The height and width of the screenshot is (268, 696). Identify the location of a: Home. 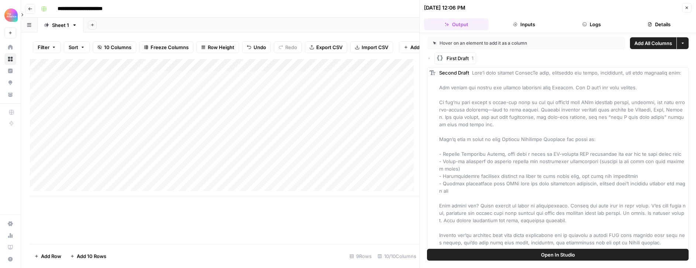
(10, 47).